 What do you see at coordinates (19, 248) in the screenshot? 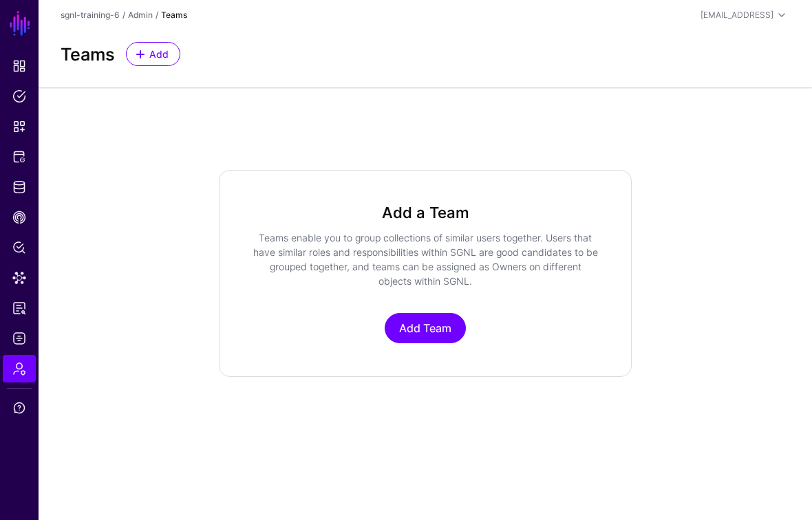
I see `span: Policy Lens` at bounding box center [19, 248].